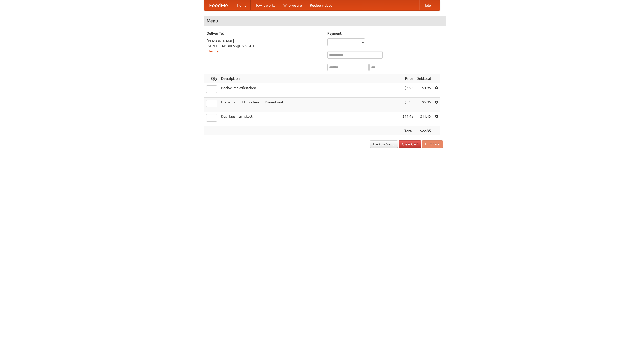  What do you see at coordinates (384, 144) in the screenshot?
I see `a: Back to Menu` at bounding box center [384, 144].